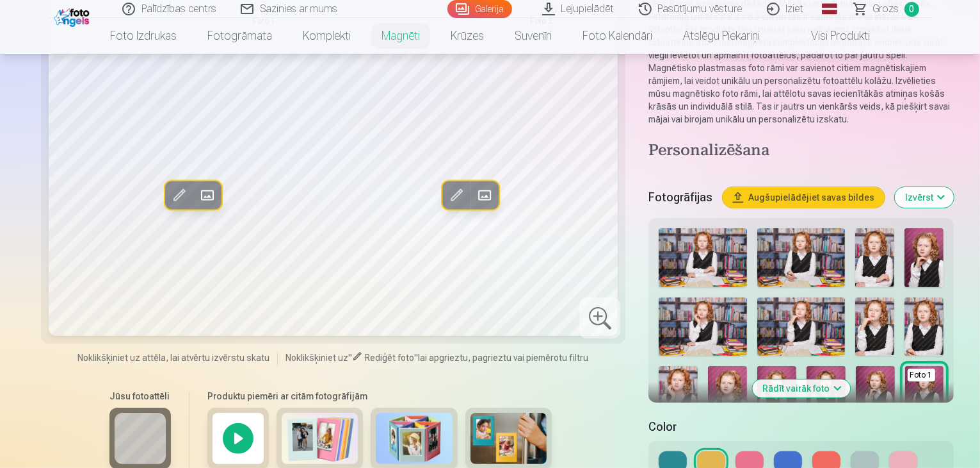 This screenshot has width=980, height=468. Describe the element at coordinates (389, 358) in the screenshot. I see `span: Rediģēt foto` at that location.